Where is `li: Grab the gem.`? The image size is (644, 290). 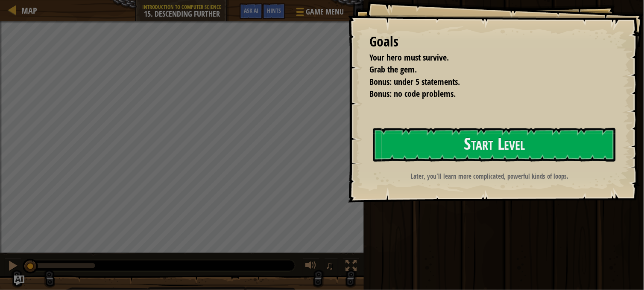
li: Grab the gem. is located at coordinates (485, 69).